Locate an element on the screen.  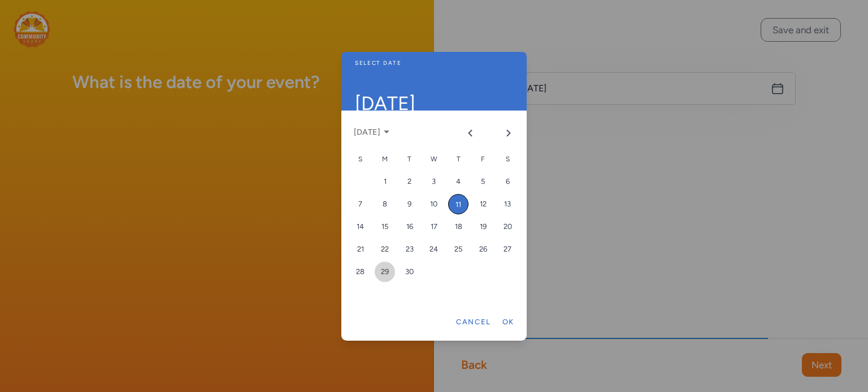
td: Tue Sep 16 2025 00:00:00 GMT-0400 (Eastern Daylight Time) is located at coordinates (409, 227).